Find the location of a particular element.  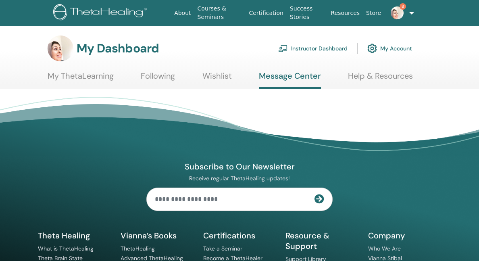

h5: Resource & Support is located at coordinates (322, 241).